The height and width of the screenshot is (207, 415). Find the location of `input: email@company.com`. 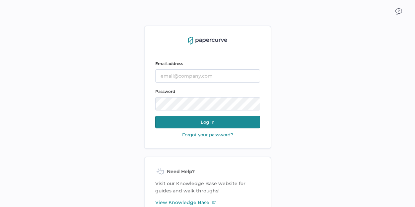

input: email@company.com is located at coordinates (207, 76).